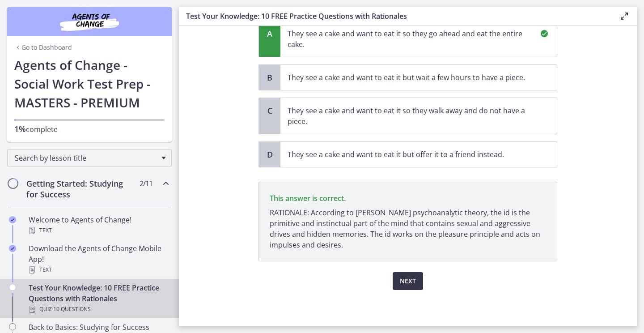 The width and height of the screenshot is (644, 333). I want to click on span: · 10 Questions, so click(71, 310).